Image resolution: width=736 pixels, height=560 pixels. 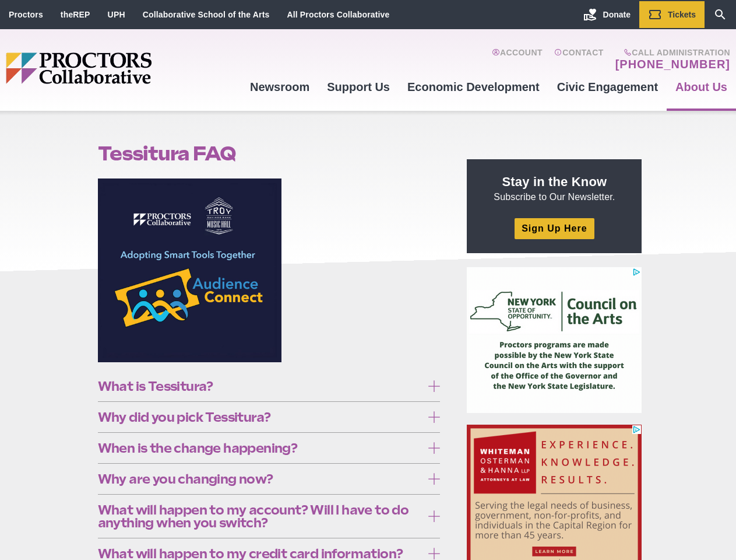 What do you see at coordinates (260, 516) in the screenshot?
I see `span: What will happen to my account? Will I have to do anything when you switch?` at bounding box center [260, 516].